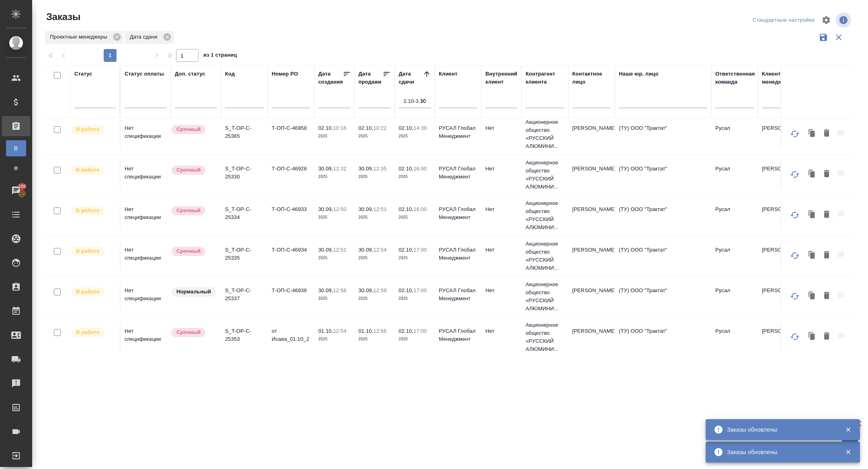  Describe the element at coordinates (823, 37) in the screenshot. I see `button: Сохранить фильтры` at that location.